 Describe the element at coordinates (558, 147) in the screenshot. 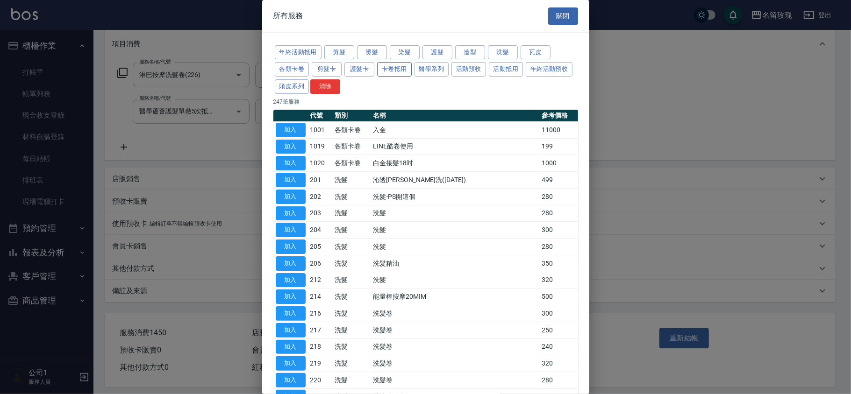

I see `td: 199` at that location.